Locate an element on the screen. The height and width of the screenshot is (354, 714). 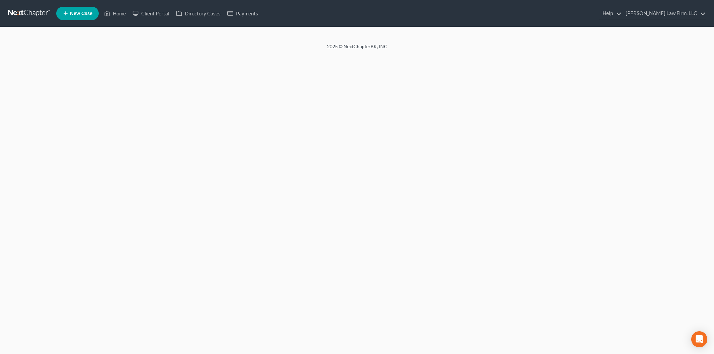
new-legal-case-button: New Case is located at coordinates (77, 13).